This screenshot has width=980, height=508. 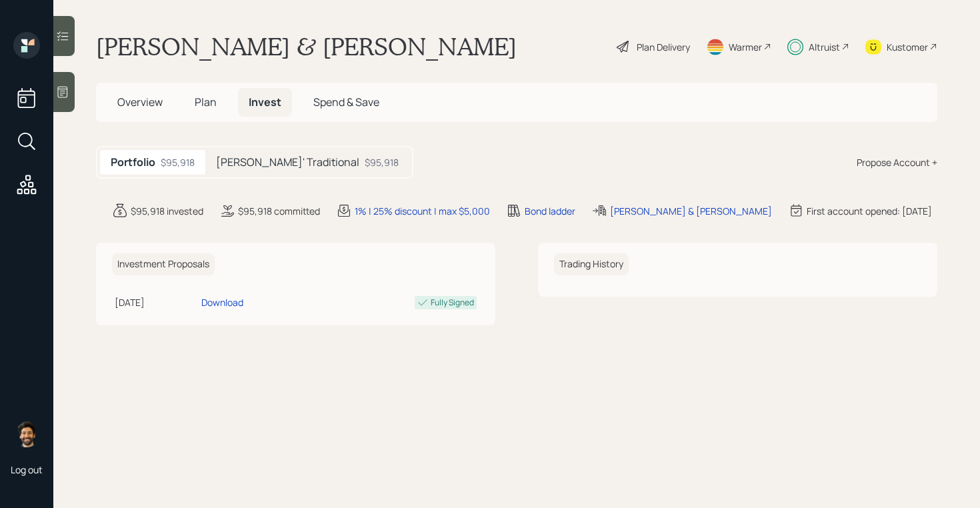 What do you see at coordinates (27, 434) in the screenshot?
I see `img: eric-schwartz-headshot.png` at bounding box center [27, 434].